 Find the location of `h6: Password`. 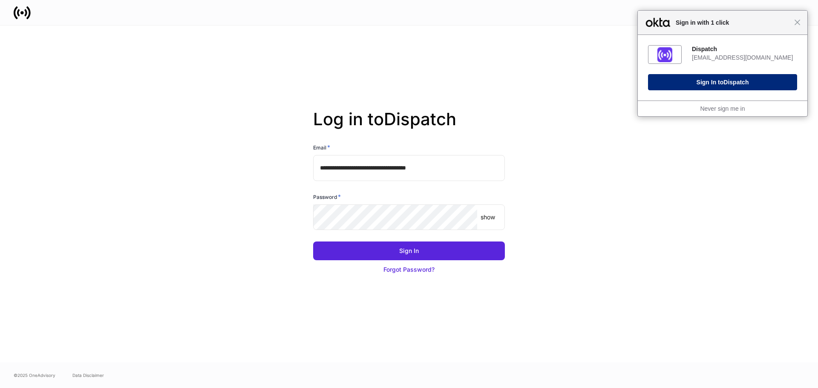

h6: Password is located at coordinates (327, 197).